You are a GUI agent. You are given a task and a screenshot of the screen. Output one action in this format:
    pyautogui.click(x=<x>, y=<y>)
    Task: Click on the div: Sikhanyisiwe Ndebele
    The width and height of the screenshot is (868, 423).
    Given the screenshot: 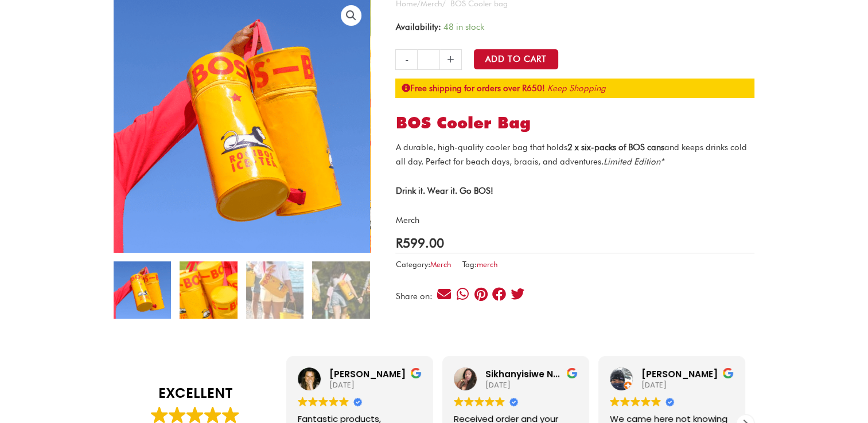 What is the action you would take?
    pyautogui.click(x=532, y=374)
    